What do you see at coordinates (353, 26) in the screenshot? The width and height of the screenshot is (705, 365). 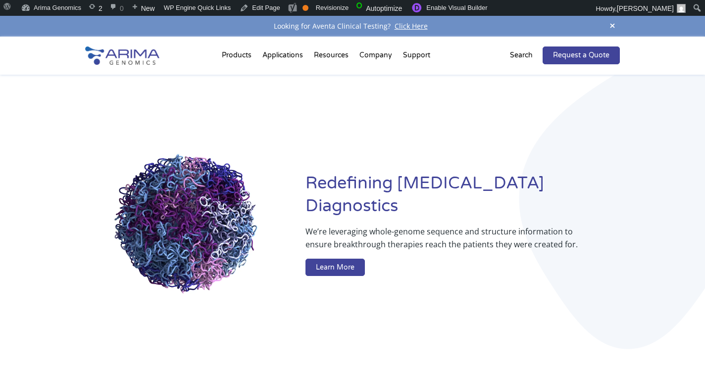 I see `div: Looking for Aventa Clinical Testing?` at bounding box center [353, 26].